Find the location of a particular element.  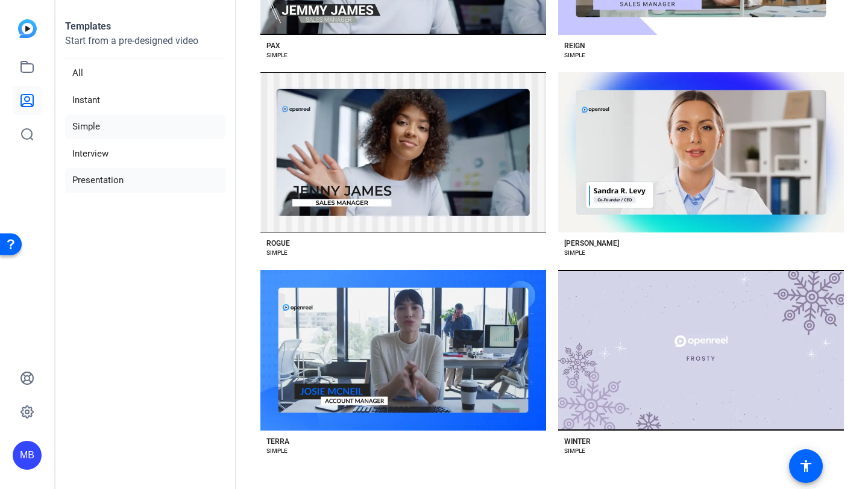

li: Simple is located at coordinates (145, 127).